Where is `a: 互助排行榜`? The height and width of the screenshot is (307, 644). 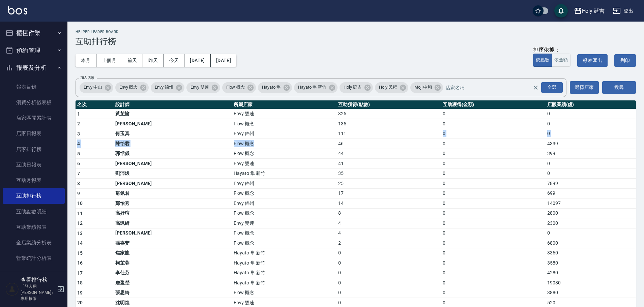
a: 互助排行榜 is located at coordinates (34, 196).